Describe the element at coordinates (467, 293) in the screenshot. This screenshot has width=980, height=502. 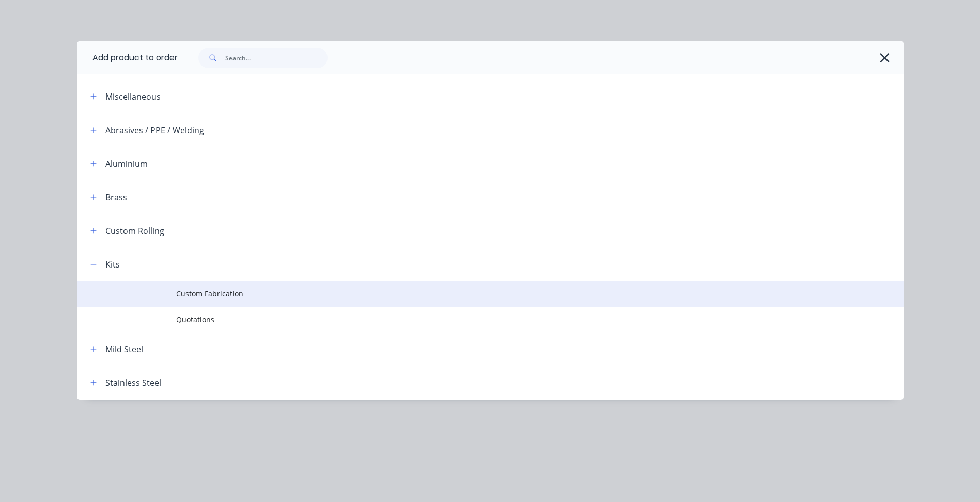
I see `span: Custom Fabrication` at that location.